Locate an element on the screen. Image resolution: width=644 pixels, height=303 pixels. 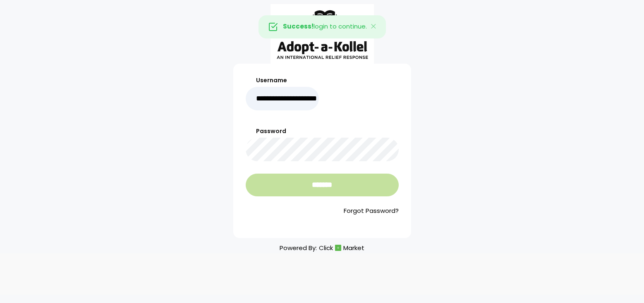
label: Password is located at coordinates (323, 131).